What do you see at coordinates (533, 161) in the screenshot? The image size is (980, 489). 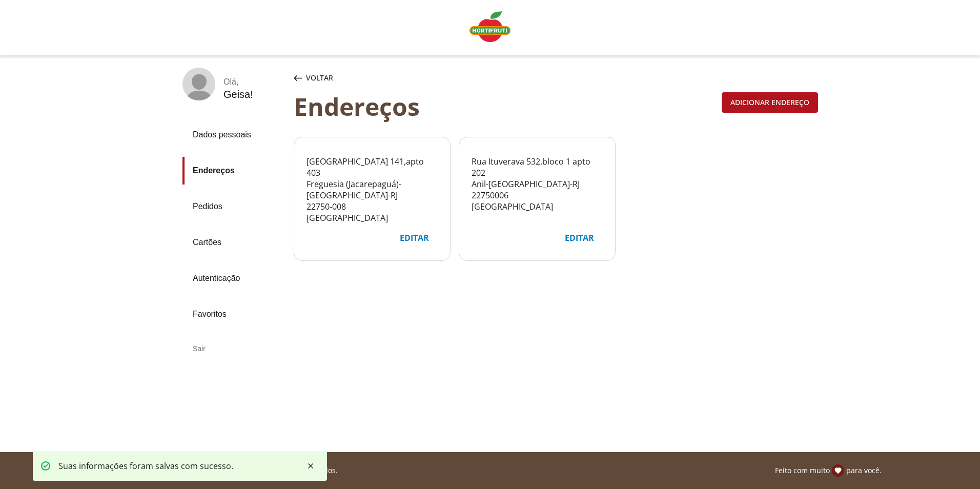 I see `span: 532` at bounding box center [533, 161].